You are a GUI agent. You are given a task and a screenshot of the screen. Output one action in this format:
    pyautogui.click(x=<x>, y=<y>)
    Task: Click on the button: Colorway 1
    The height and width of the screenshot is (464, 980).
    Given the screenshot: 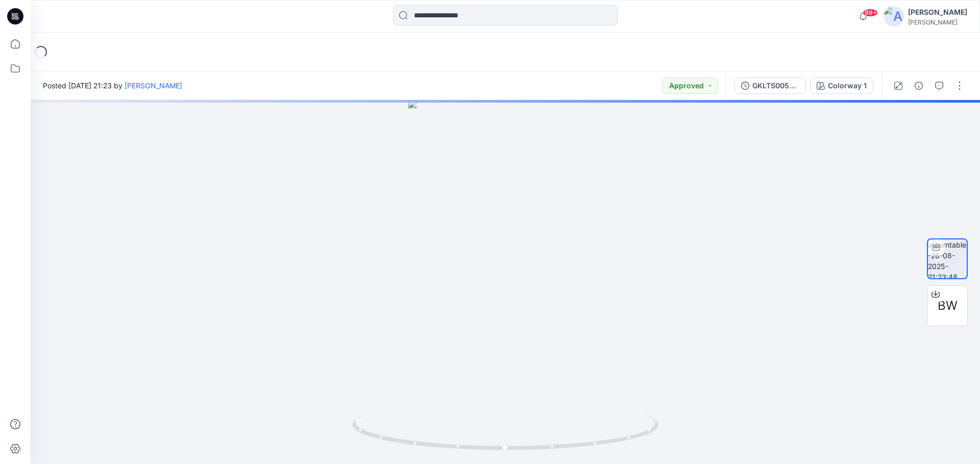 What is the action you would take?
    pyautogui.click(x=842, y=85)
    